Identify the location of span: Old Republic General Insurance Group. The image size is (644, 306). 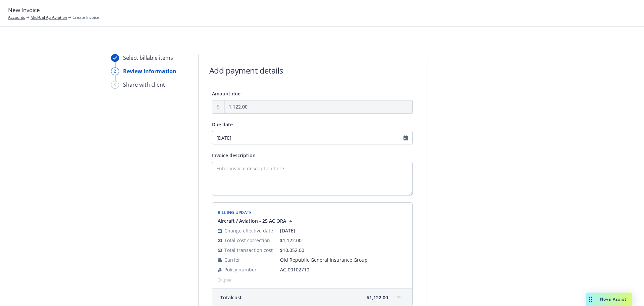
(344, 260).